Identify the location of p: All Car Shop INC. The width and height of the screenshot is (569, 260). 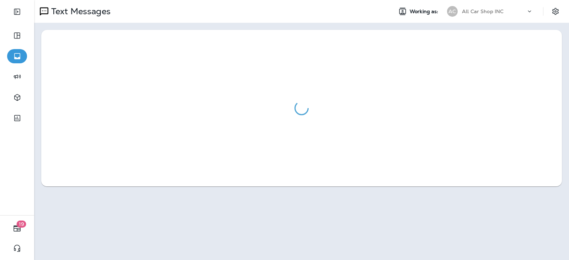
(482, 11).